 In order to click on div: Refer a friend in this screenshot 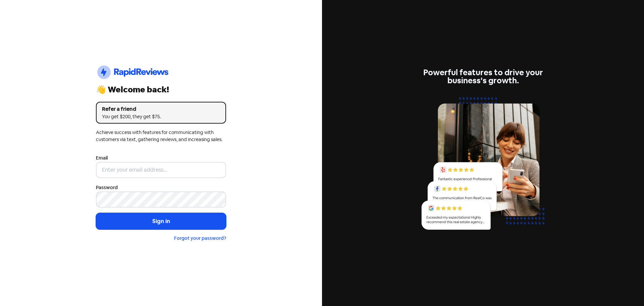, I will do `click(161, 109)`.